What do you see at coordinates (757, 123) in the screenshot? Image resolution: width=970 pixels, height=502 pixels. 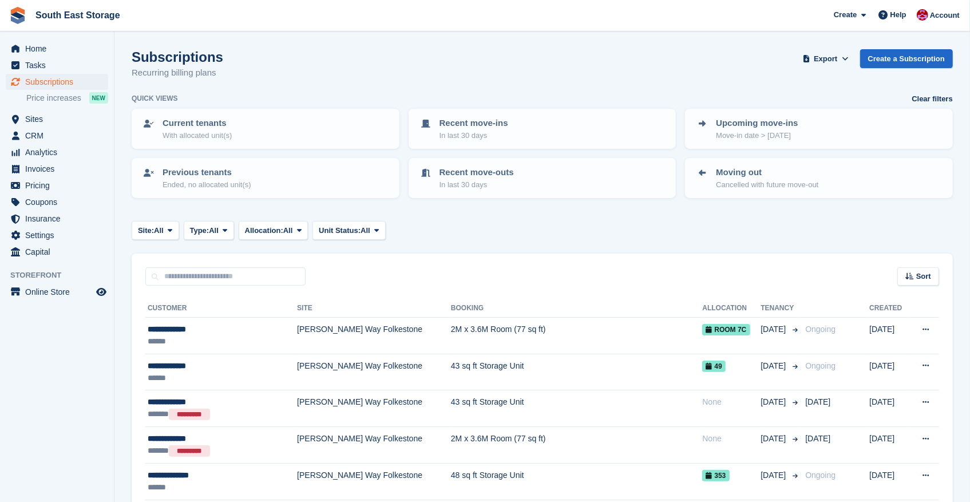 I see `p: Upcoming move-ins` at bounding box center [757, 123].